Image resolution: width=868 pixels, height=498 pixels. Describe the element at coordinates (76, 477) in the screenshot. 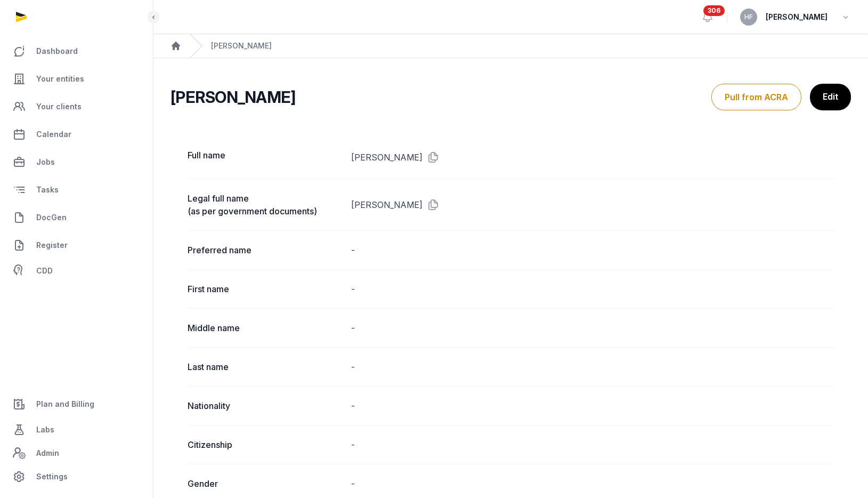

I see `a: Settings` at that location.